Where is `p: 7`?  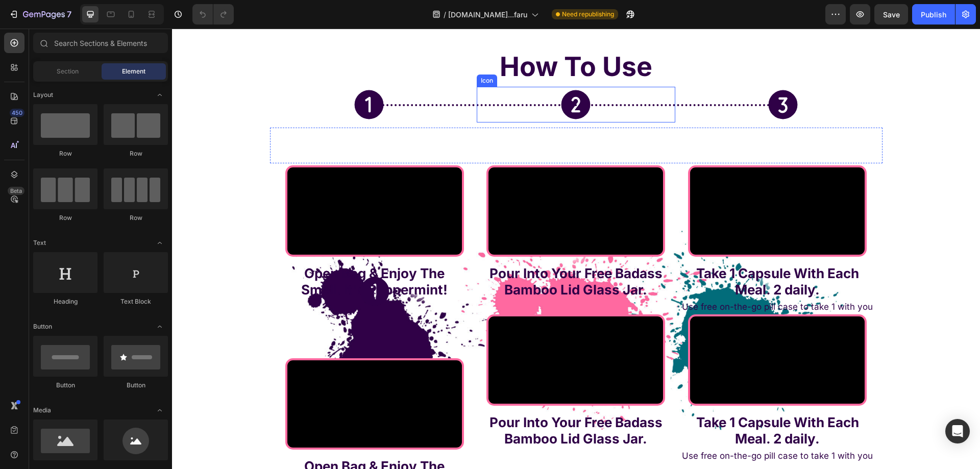 p: 7 is located at coordinates (69, 14).